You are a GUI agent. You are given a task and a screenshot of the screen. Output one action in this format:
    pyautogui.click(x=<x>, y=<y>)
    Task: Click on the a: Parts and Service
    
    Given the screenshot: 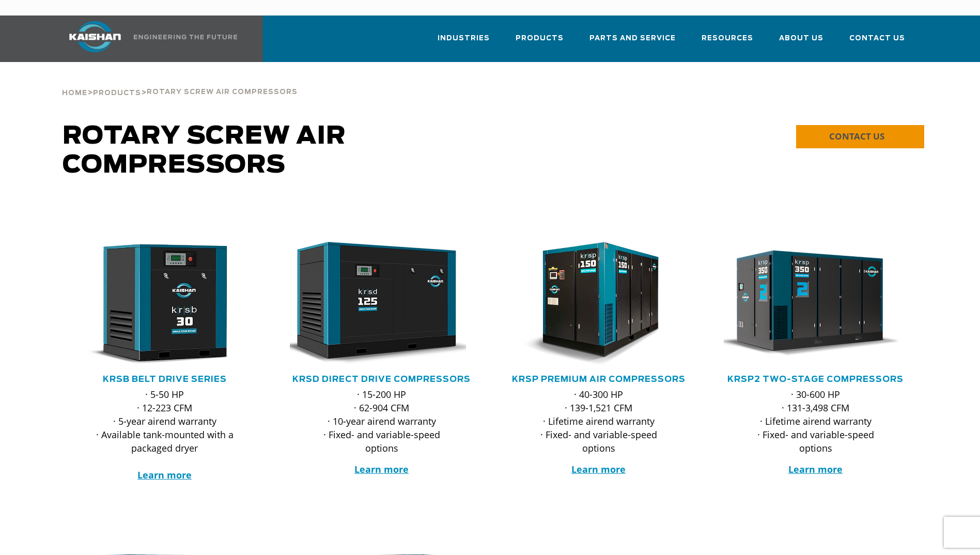 What is the action you would take?
    pyautogui.click(x=632, y=42)
    